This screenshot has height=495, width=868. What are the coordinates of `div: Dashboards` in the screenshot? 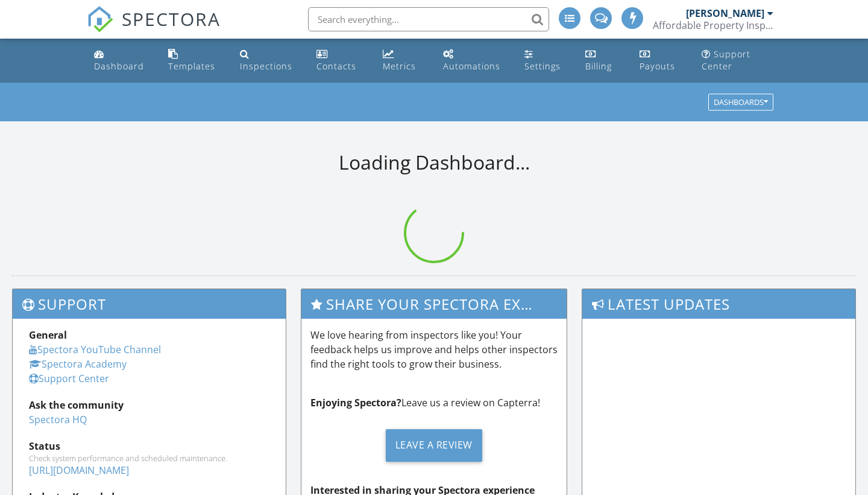 It's located at (741, 103).